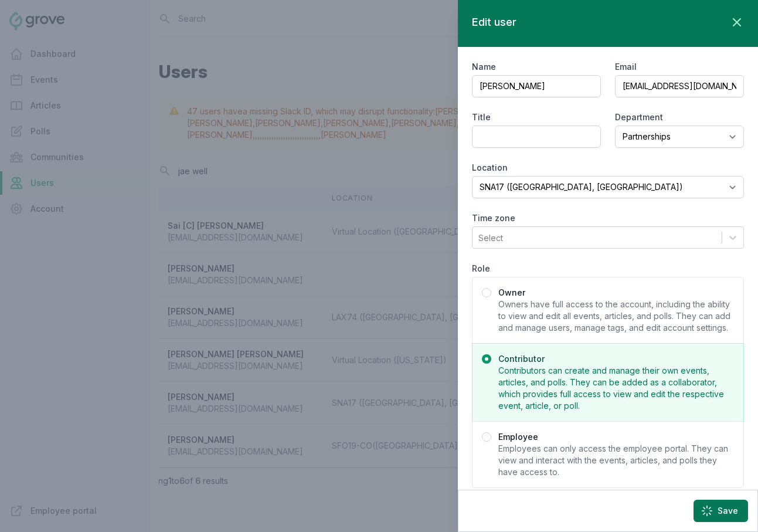  I want to click on span: Employee, so click(616, 437).